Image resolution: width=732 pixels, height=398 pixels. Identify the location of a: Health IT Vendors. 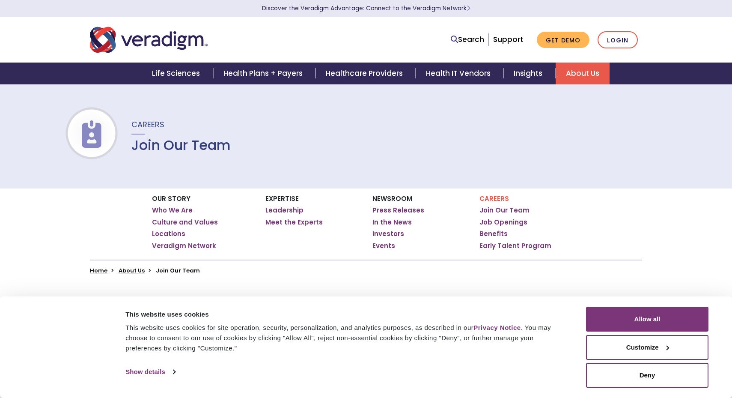
(459, 73).